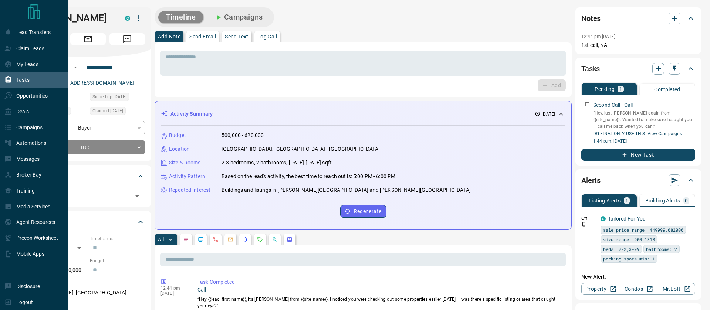  I want to click on svg: Lead Browsing Activity, so click(201, 240).